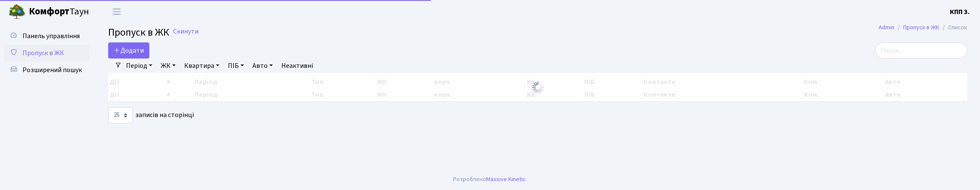 The image size is (980, 190). What do you see at coordinates (960, 12) in the screenshot?
I see `b: КПП 3.` at bounding box center [960, 12].